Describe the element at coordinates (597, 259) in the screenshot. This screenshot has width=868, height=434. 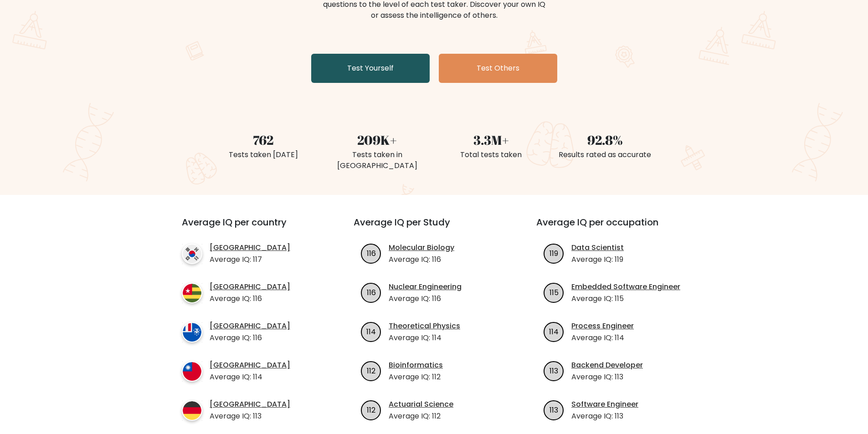
I see `p: Average IQ: 119` at that location.